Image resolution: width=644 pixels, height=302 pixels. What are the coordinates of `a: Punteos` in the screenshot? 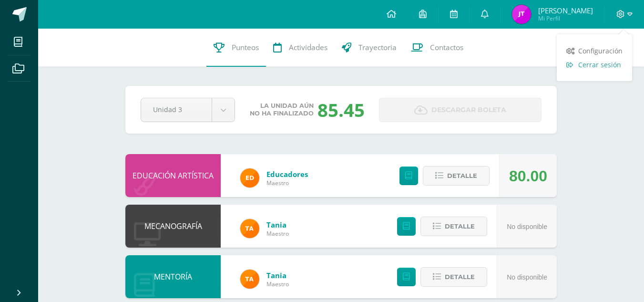 It's located at (236, 47).